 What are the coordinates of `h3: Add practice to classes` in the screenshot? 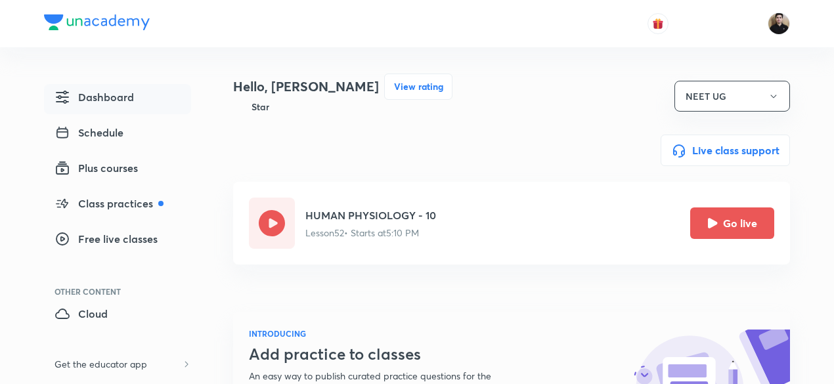 It's located at (386, 354).